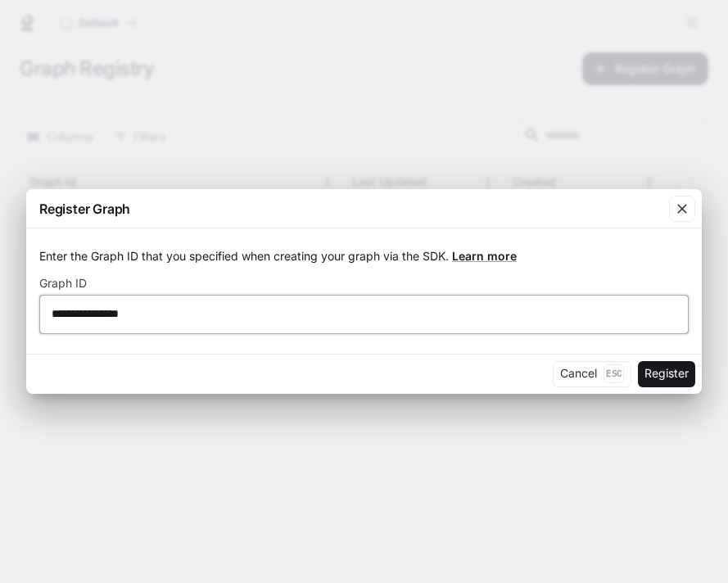 The height and width of the screenshot is (583, 728). What do you see at coordinates (592, 374) in the screenshot?
I see `button: CancelEsc` at bounding box center [592, 374].